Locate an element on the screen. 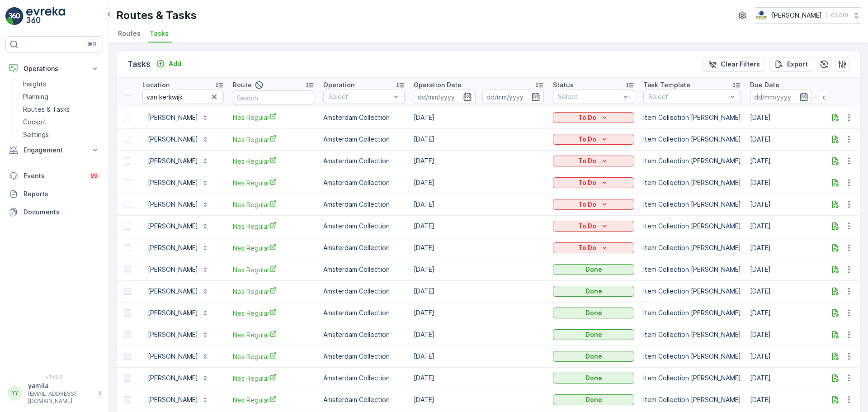  a: Events99 is located at coordinates (54, 176).